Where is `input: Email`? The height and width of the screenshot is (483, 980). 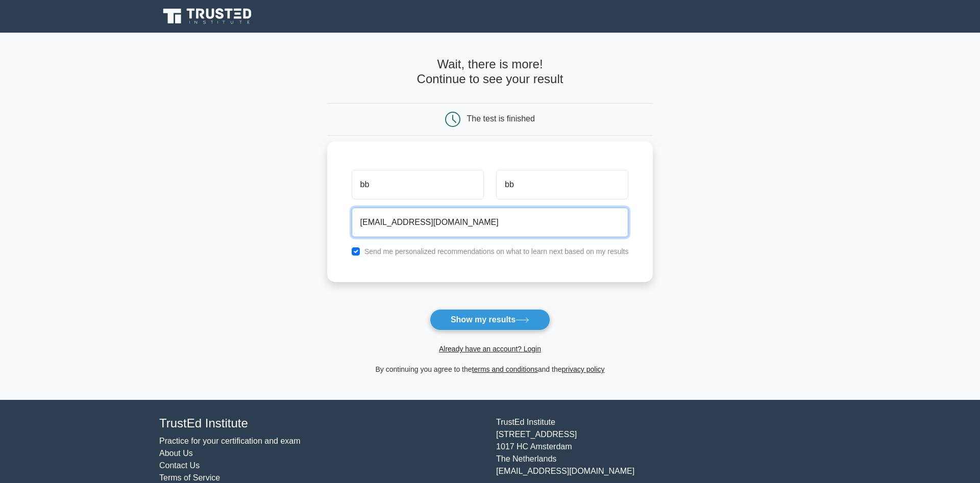
input: Email is located at coordinates (490, 222).